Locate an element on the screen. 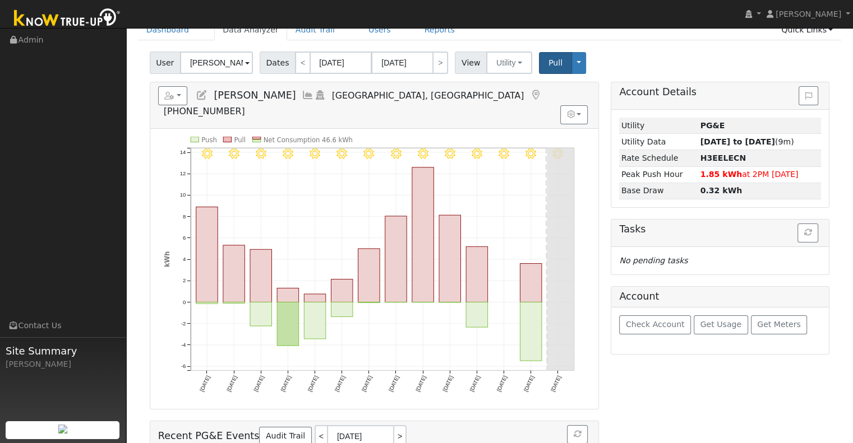 The image size is (853, 443). text: 8 is located at coordinates (184, 216).